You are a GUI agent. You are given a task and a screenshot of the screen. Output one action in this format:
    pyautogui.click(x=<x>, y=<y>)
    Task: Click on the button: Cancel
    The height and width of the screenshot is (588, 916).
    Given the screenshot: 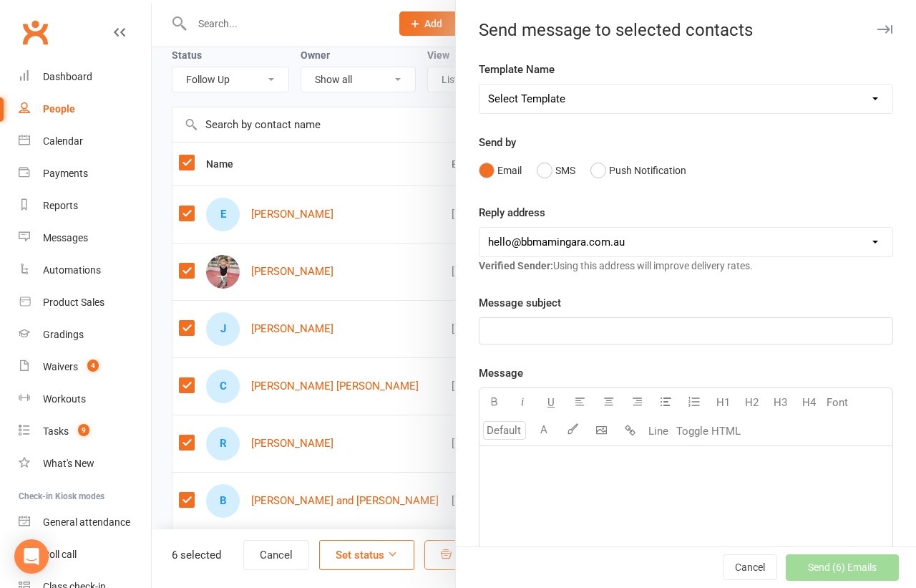 What is the action you would take?
    pyautogui.click(x=750, y=568)
    